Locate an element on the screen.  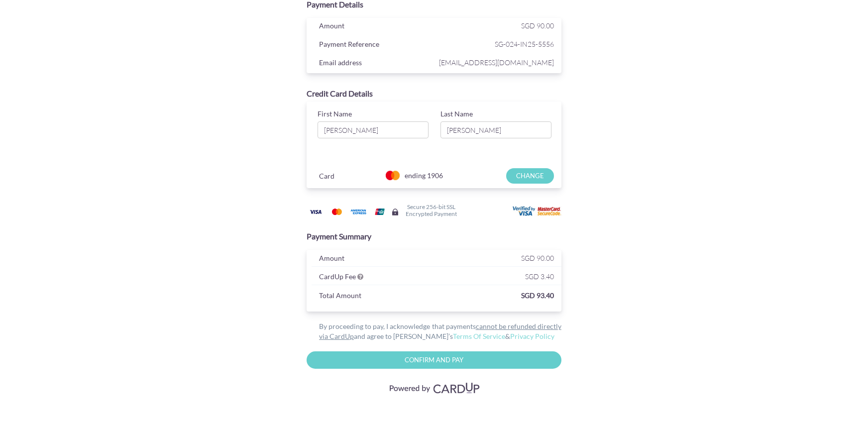
img: American Express is located at coordinates (359, 212).